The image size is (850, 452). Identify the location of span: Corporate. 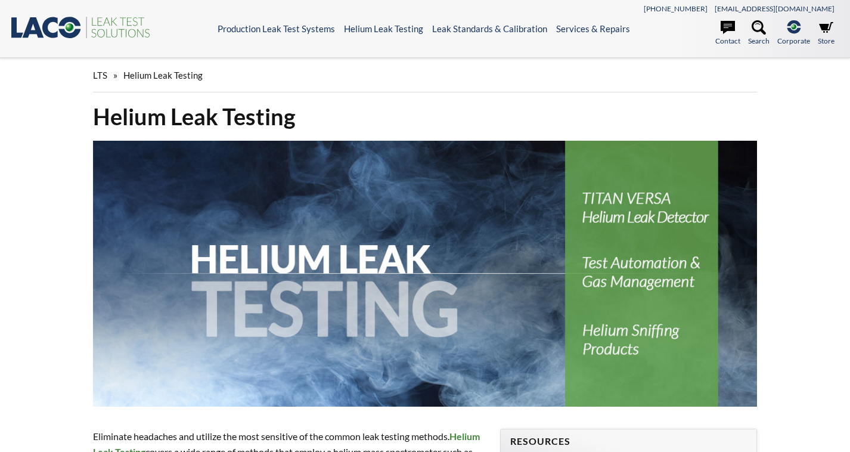
(793, 41).